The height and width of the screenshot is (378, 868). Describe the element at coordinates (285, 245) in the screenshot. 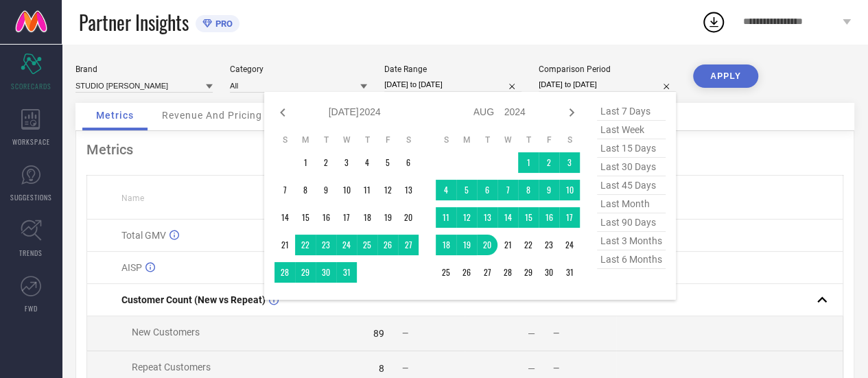

I see `td: Sun Jul 21 2024` at that location.